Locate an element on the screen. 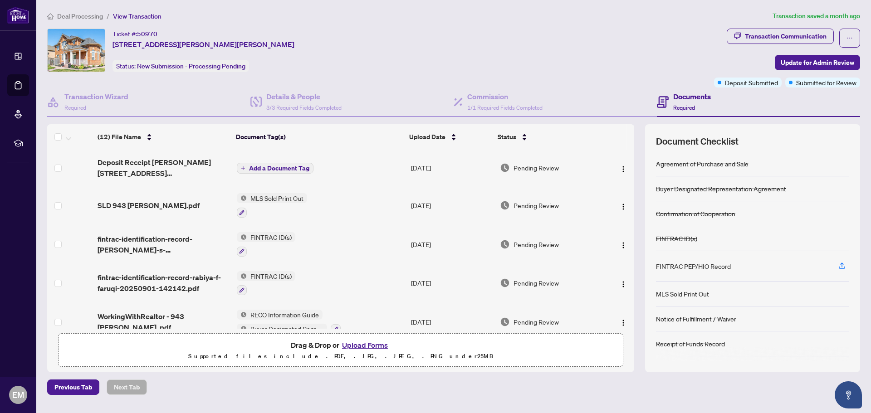 This screenshot has height=413, width=871. span: Update for Admin Review is located at coordinates (818, 63).